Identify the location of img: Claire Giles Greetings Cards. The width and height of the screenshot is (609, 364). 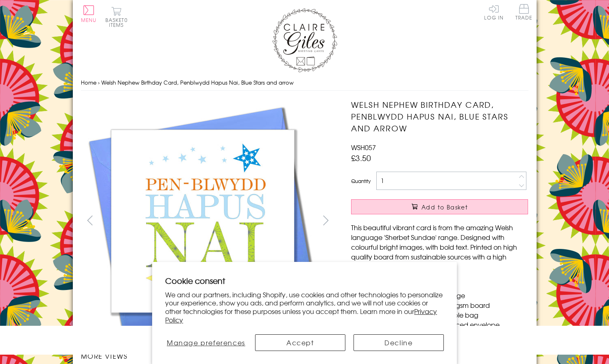
(305, 40).